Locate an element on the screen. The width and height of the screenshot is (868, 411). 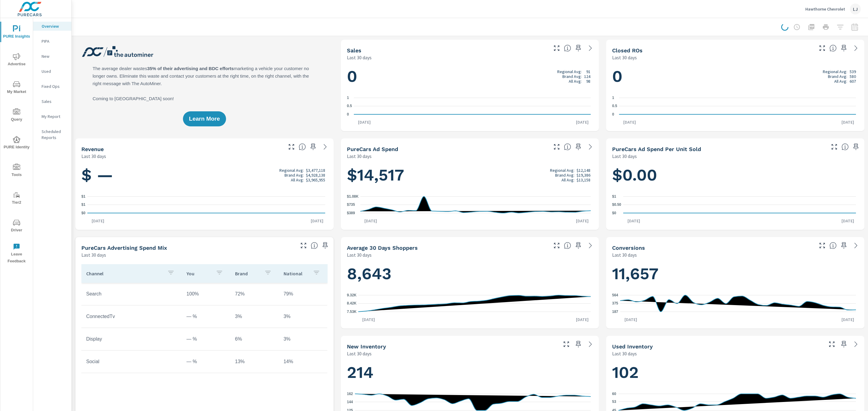
p: $4,928,138 is located at coordinates (316, 175).